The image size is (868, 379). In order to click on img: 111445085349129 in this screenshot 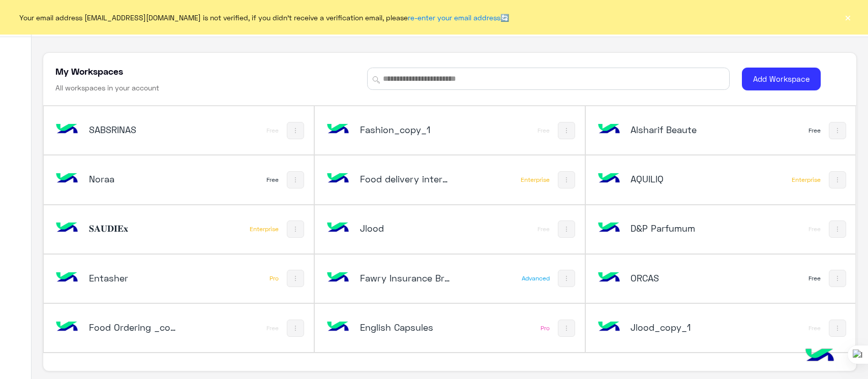, I will do `click(67, 179)`.